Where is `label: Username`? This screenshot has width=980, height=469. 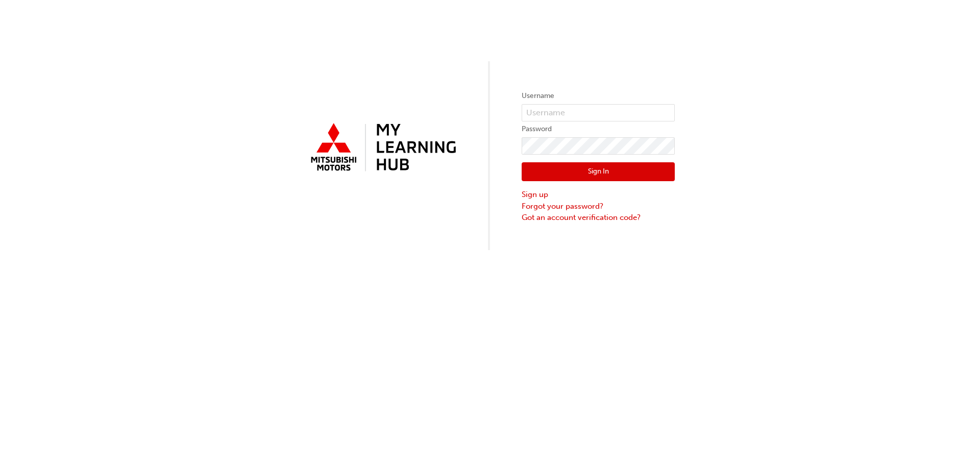 label: Username is located at coordinates (598, 96).